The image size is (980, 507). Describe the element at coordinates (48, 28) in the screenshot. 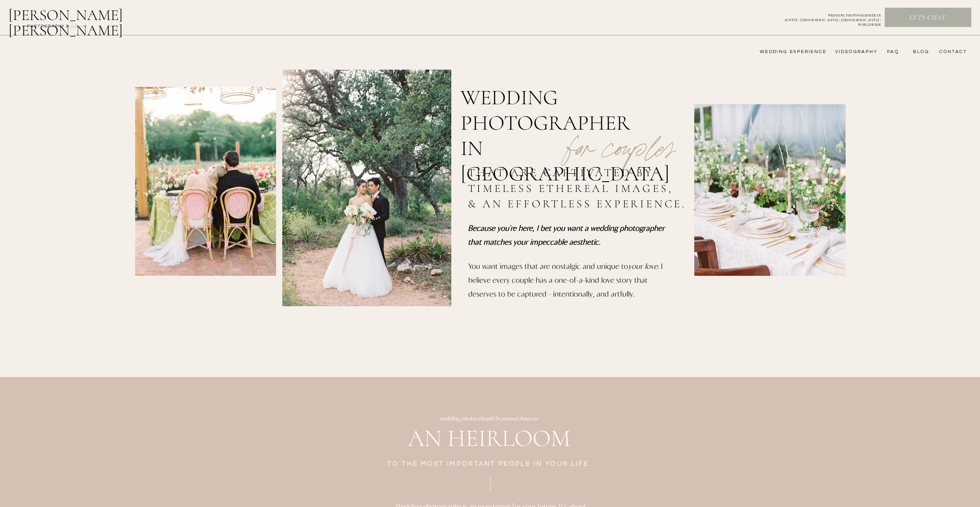

I see `a: photography &` at that location.